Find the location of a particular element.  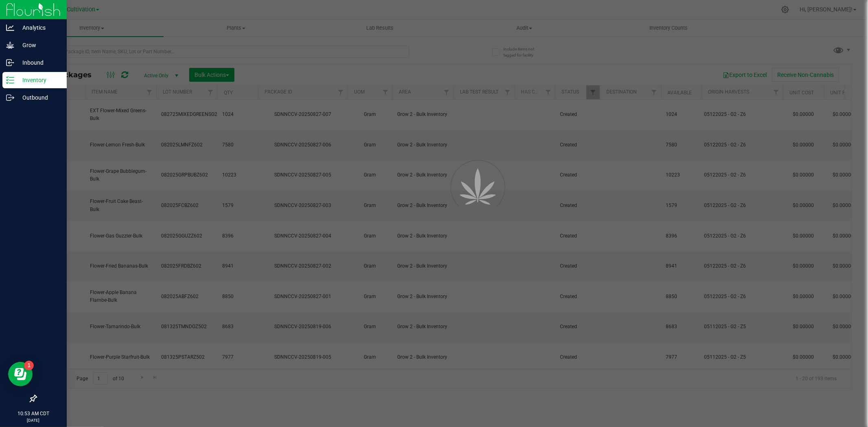

span: 1 is located at coordinates (5, 4).